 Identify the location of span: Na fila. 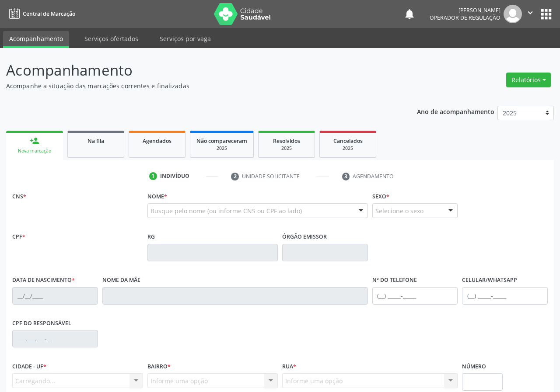
(96, 141).